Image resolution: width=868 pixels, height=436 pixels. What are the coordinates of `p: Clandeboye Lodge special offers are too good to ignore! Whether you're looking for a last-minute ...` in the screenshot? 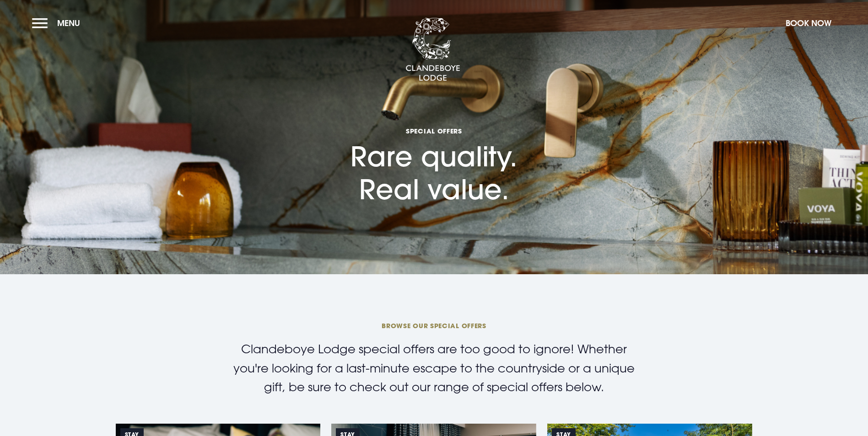 It's located at (434, 368).